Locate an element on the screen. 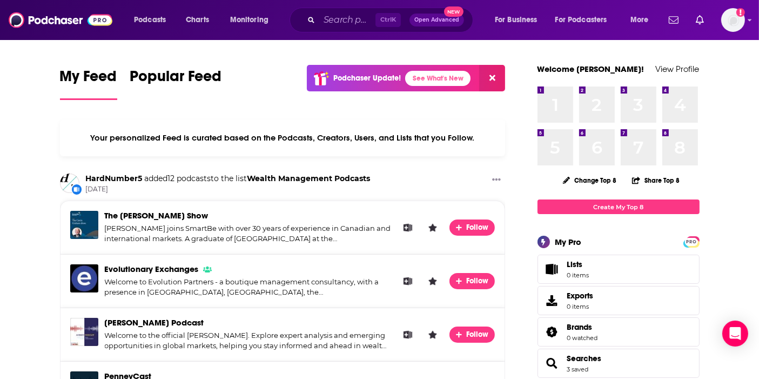 The image size is (759, 379). div: Welcome to Evolution Partners - a boutique management consultancy, with a presence in [GEOGRAPHIC... is located at coordinates (248, 287).